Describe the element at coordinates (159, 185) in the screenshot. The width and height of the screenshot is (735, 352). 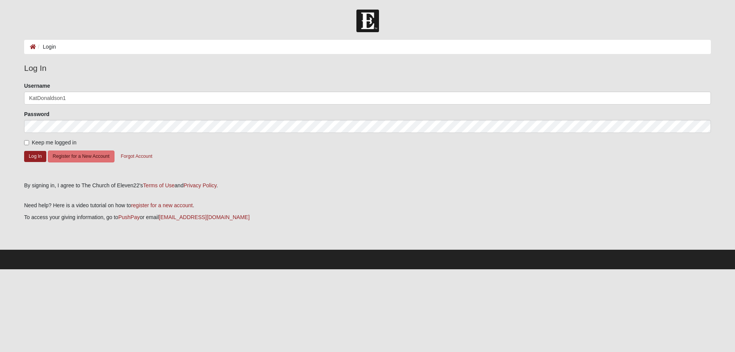
I see `a: Terms of Use` at that location.